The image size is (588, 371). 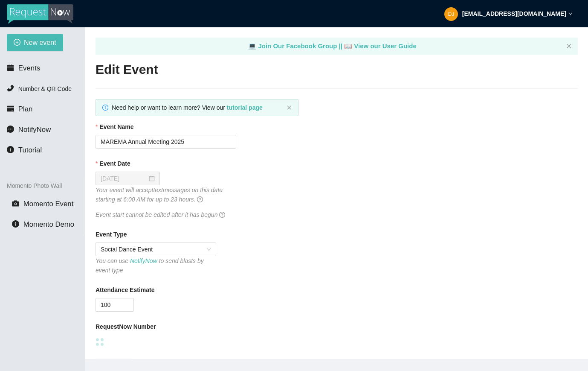 I want to click on span: calendar, so click(x=10, y=67).